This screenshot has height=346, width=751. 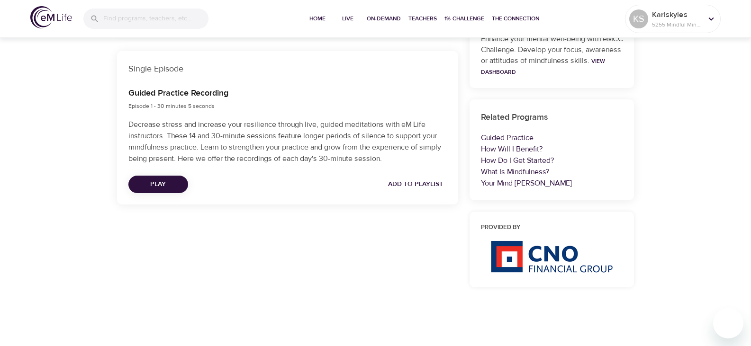 What do you see at coordinates (512, 149) in the screenshot?
I see `a: How Will I Benefit?` at bounding box center [512, 149].